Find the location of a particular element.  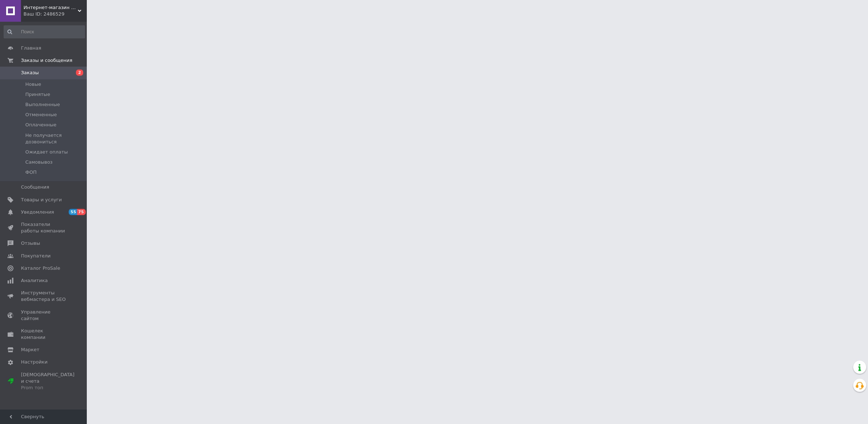

span: Товары и услуги is located at coordinates (41, 200).